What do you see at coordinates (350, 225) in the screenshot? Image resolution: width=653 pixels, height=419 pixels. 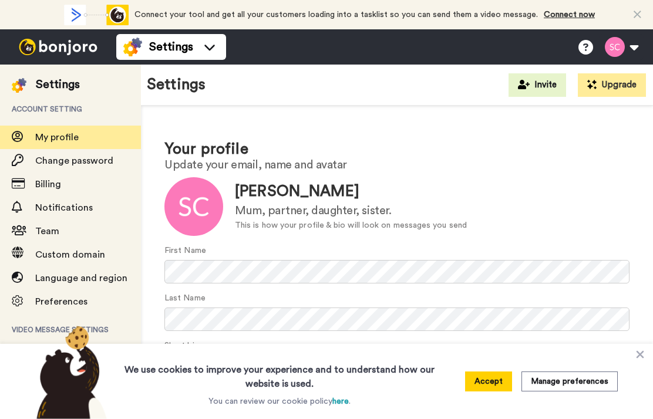 I see `div: This is how your profile & bio will look on messages you send` at bounding box center [350, 225].